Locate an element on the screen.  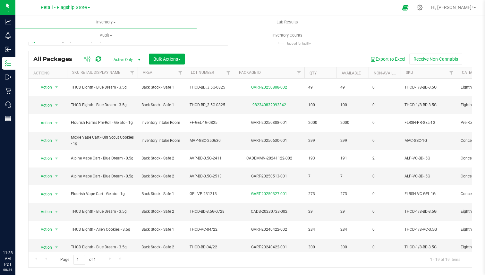
button: Receive Non-Cannabis is located at coordinates (436, 59).